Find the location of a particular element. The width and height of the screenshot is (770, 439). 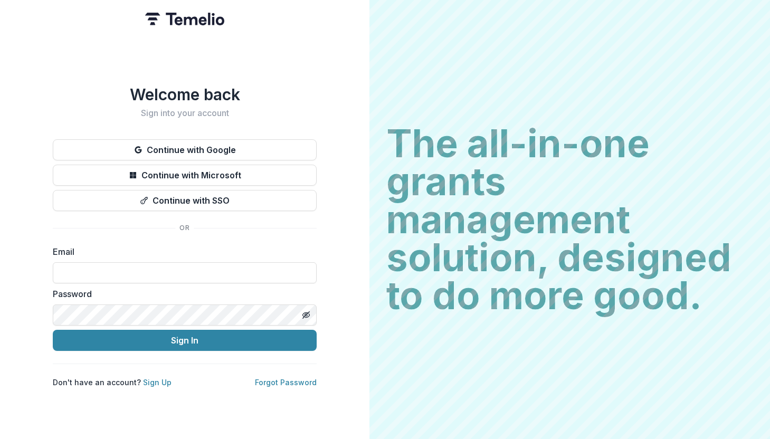

button: Continue with Google is located at coordinates (185, 150).